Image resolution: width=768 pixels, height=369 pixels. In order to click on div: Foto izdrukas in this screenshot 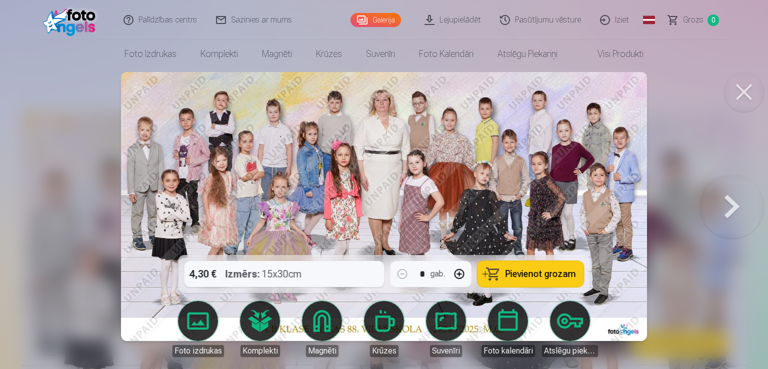, I will do `click(198, 351)`.